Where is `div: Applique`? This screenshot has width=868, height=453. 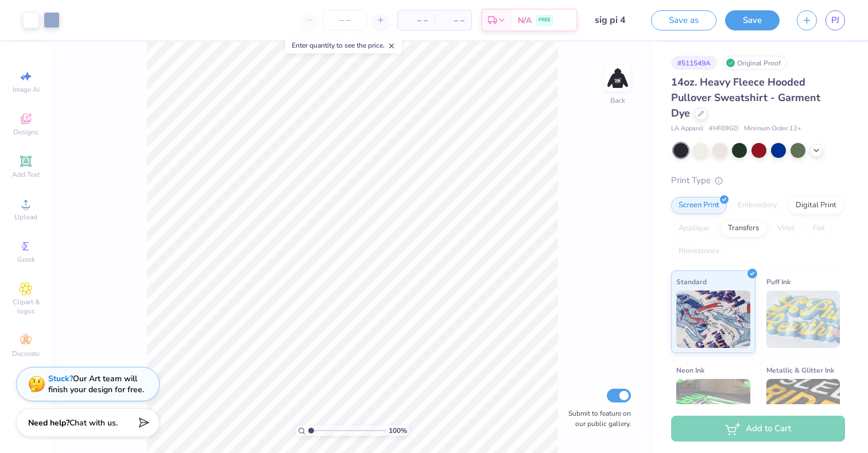
div: Applique is located at coordinates (694, 229).